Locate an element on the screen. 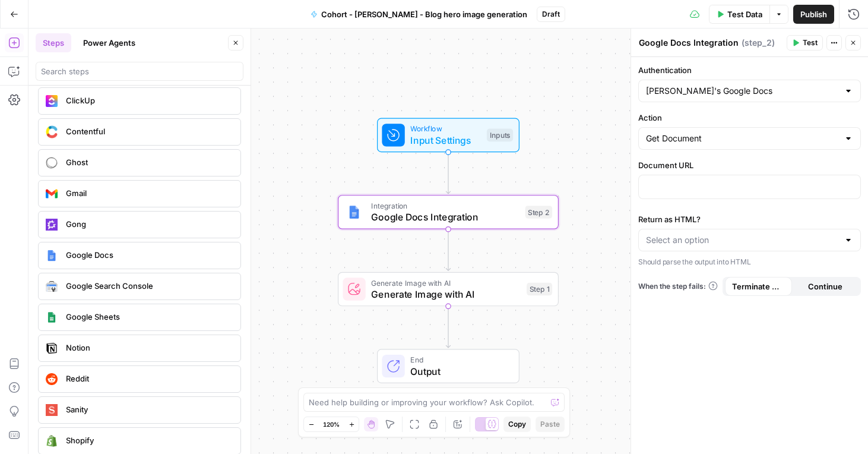 The image size is (868, 454). span: Continue is located at coordinates (825, 286).